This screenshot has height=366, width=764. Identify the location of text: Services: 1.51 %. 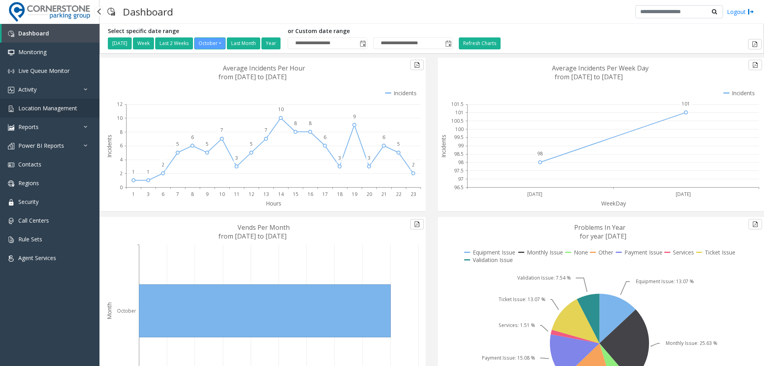
(517, 325).